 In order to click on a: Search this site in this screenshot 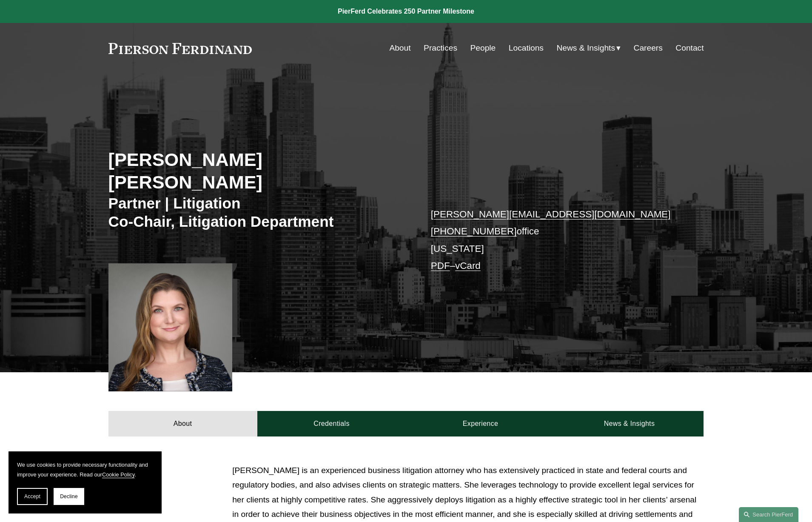, I will do `click(769, 514)`.